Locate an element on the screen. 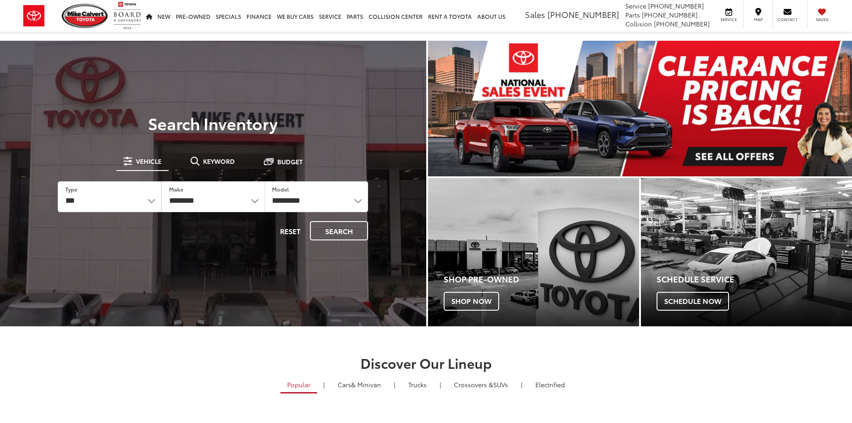  span: Collision is located at coordinates (639, 24).